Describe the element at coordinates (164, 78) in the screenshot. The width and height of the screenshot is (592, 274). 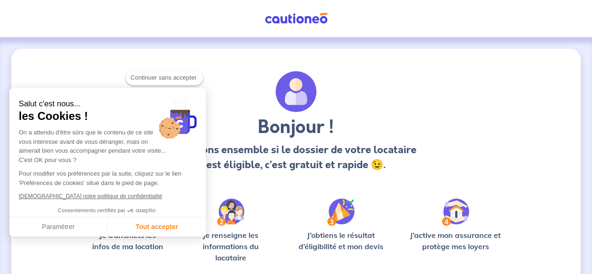
I see `button: Continuer sans accepter` at that location.